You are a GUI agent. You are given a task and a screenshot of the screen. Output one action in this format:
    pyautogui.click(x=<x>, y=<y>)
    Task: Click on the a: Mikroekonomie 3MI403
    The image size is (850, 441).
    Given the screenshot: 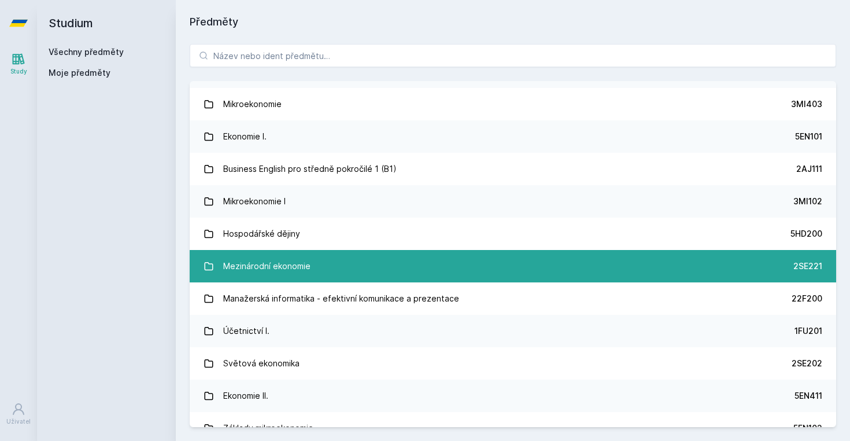 What is the action you would take?
    pyautogui.click(x=513, y=104)
    